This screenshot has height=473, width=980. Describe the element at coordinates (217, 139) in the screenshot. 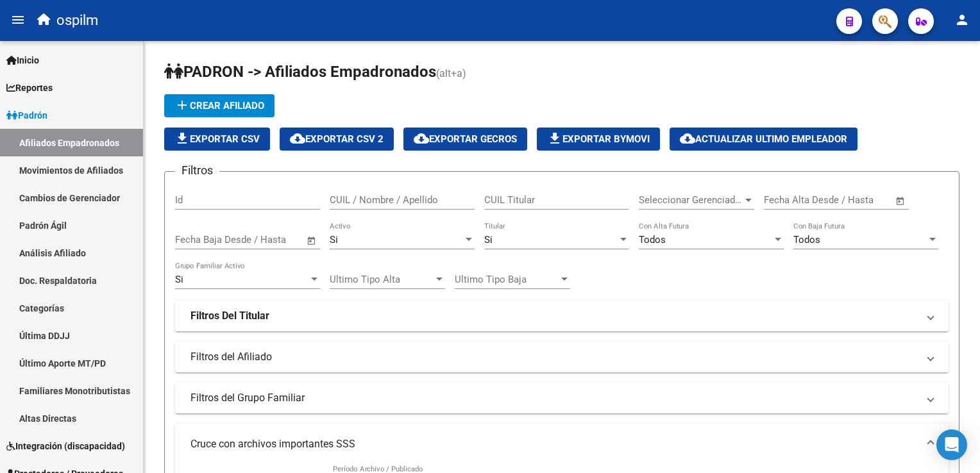

I see `button: Exportar CSV` at that location.